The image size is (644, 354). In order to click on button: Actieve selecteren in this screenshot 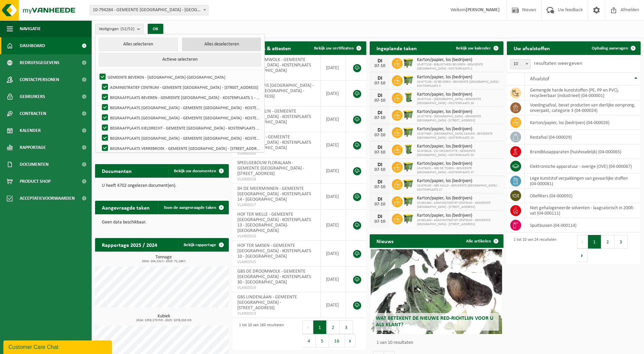, I will do `click(180, 59)`.